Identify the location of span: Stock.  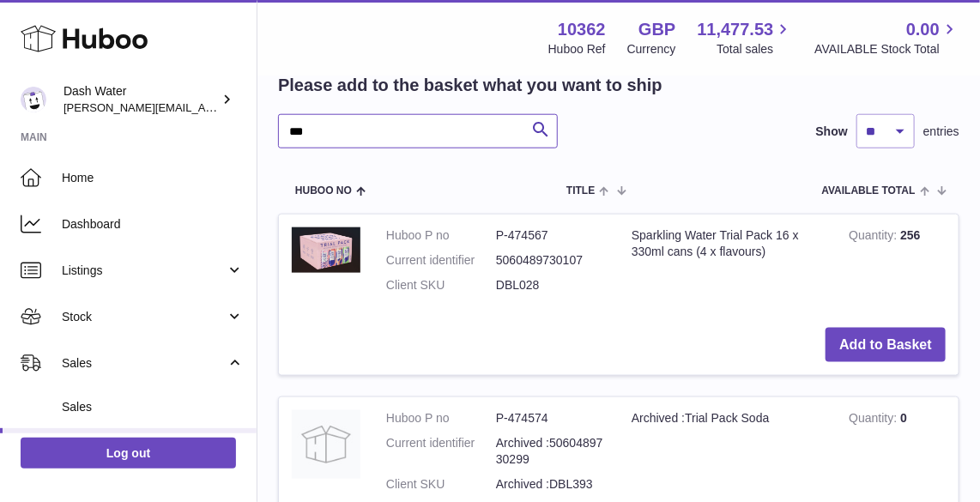
(143, 317).